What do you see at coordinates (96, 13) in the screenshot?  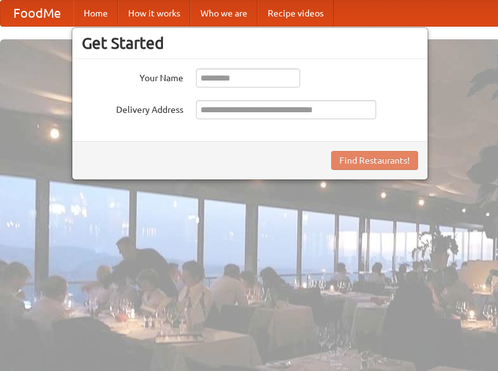 I see `a: Home` at bounding box center [96, 13].